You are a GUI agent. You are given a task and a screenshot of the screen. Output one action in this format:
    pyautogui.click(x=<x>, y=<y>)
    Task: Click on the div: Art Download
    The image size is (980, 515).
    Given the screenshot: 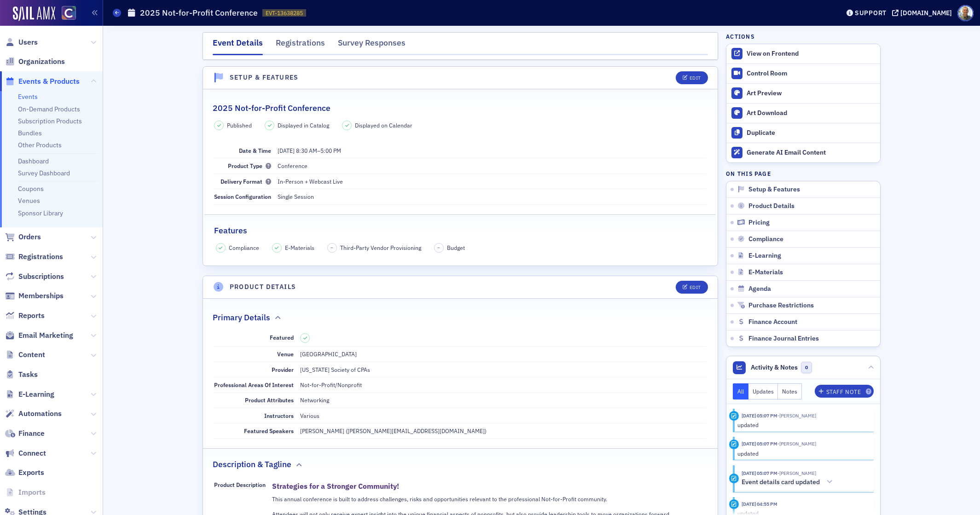 What is the action you would take?
    pyautogui.click(x=811, y=113)
    